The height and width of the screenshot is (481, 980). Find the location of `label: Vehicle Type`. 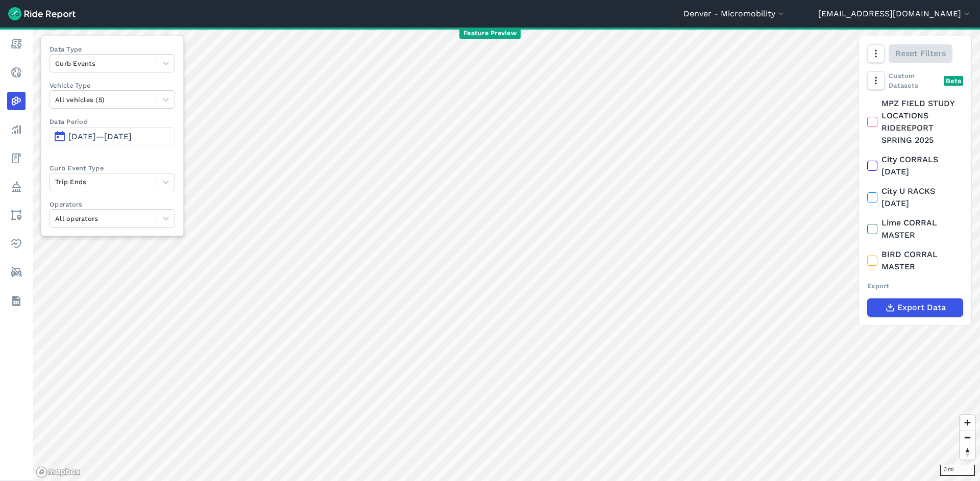

label: Vehicle Type is located at coordinates (113, 85).